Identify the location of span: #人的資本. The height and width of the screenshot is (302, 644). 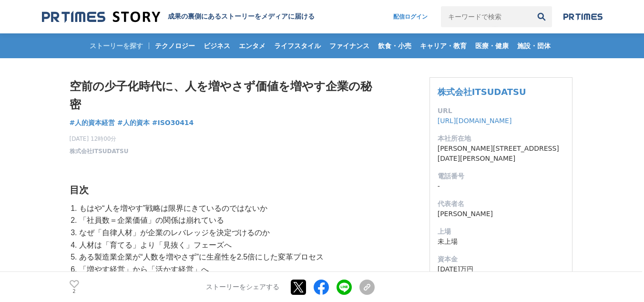
(134, 122).